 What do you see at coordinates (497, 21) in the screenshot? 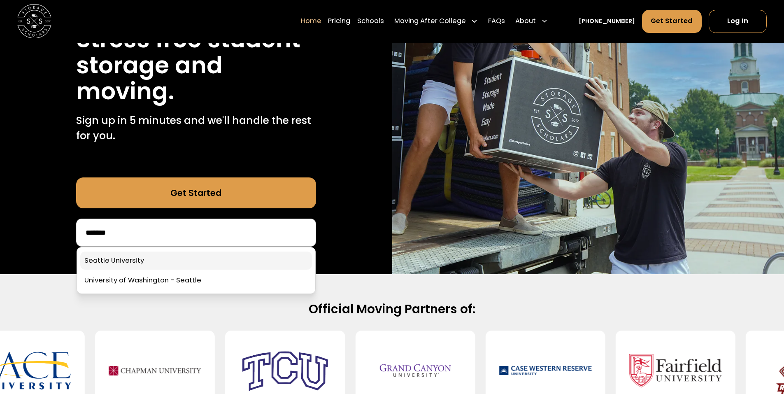
I see `a: FAQs` at bounding box center [497, 21].